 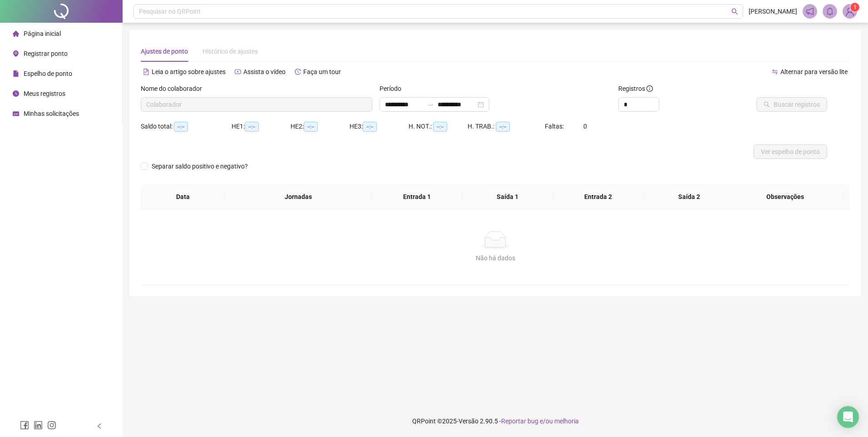 I want to click on div: Open Intercom Messenger, so click(x=848, y=417).